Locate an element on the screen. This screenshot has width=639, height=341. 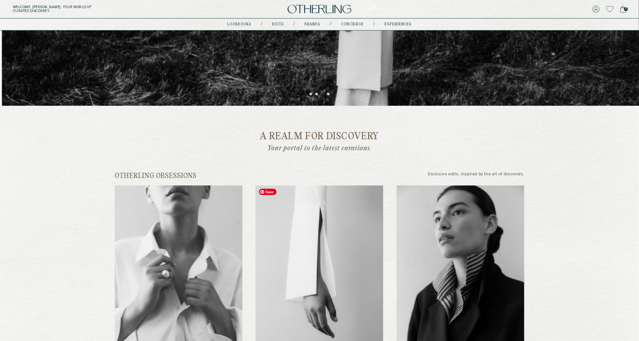
a: 0 is located at coordinates (623, 9).